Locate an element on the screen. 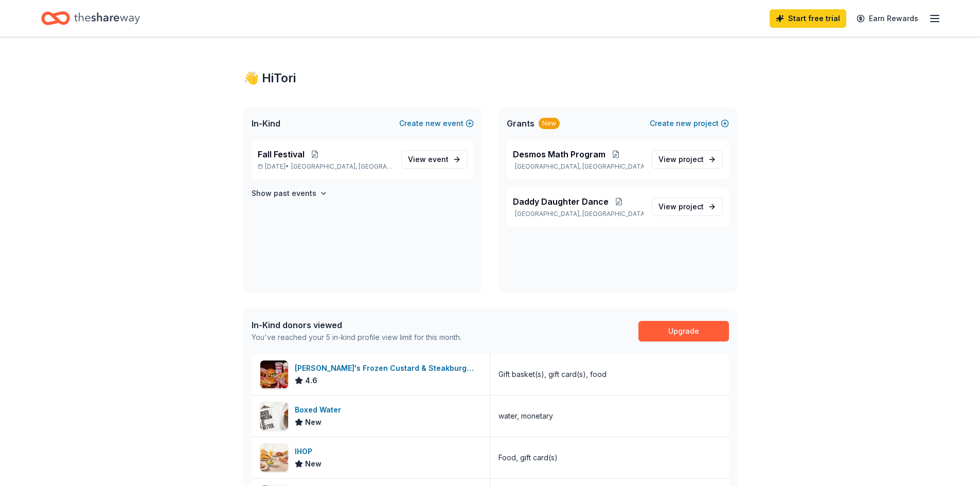 The width and height of the screenshot is (980, 486). div: water, monetary is located at coordinates (526, 416).